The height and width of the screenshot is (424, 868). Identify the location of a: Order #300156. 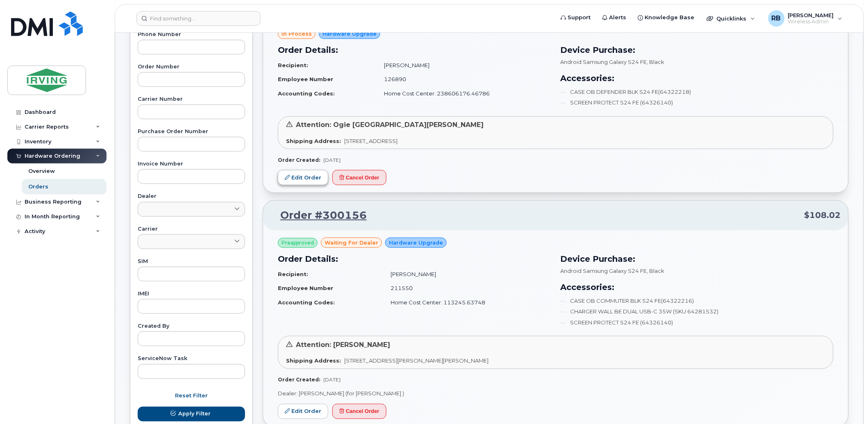
(318, 216).